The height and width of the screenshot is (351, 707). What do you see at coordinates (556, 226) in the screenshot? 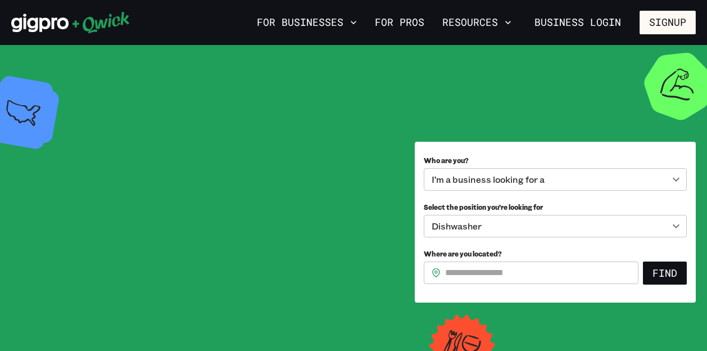
I see `div: Dishwasher` at bounding box center [556, 226].